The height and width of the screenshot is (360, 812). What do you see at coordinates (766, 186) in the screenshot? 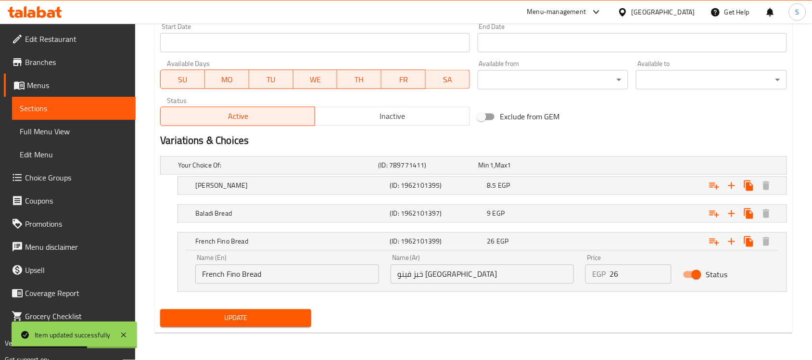
I see `button: Delete Shami Bread` at bounding box center [766, 186].